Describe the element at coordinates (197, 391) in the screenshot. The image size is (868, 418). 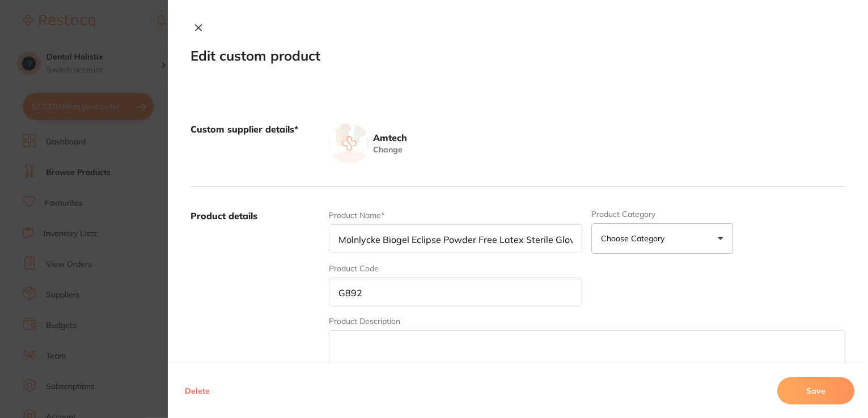
I see `button: Delete` at that location.